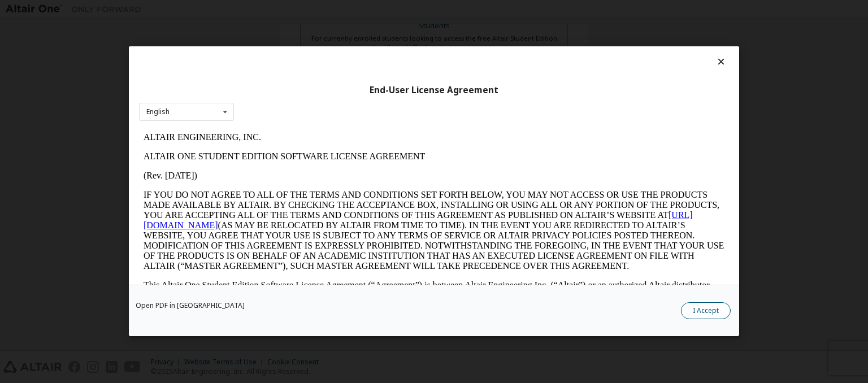 Image resolution: width=868 pixels, height=383 pixels. What do you see at coordinates (295, 103) in the screenshot?
I see `p: IF YOU DO NOT AGREE TO ALL OF THE TERMS AND CONDITIONS SET FORTH BELOW, YOU MAY NOT ACCESS OR USE...` at bounding box center [295, 103].